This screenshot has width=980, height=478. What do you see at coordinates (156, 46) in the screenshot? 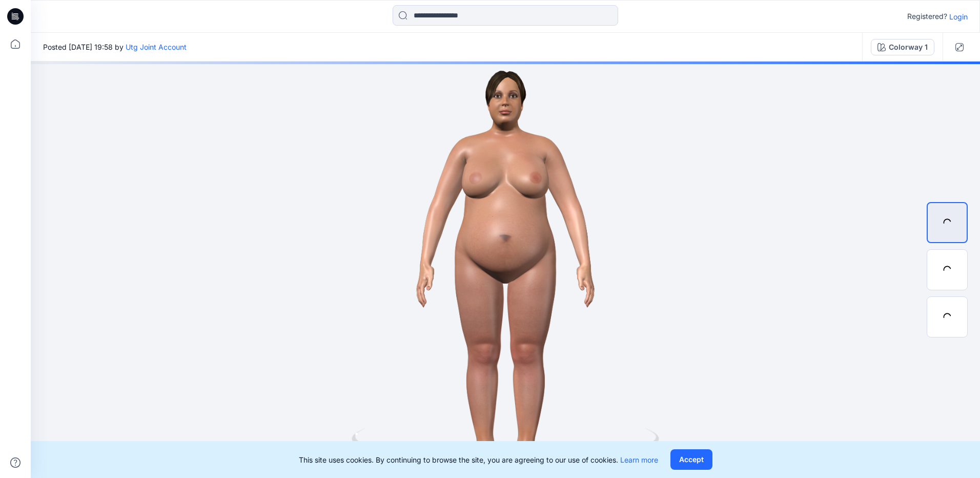
I see `a: Utg Joint Account` at bounding box center [156, 46].